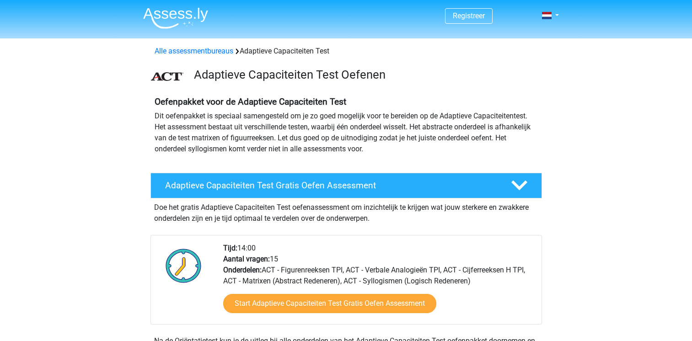  Describe the element at coordinates (379, 283) in the screenshot. I see `div: 14:00 15 ACT - Figurenreeksen TPI, ACT - Verbale Analogieën TPI, ACT - Cijferreeksen H TPI, ACT -...` at that location.